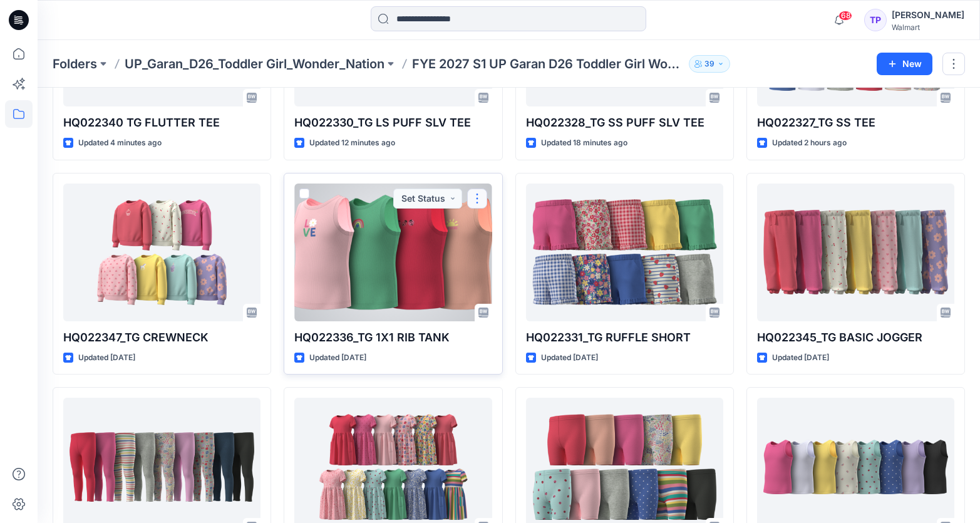  Describe the element at coordinates (625, 337) in the screenshot. I see `p: HQ022331_TG RUFFLE SHORT` at that location.